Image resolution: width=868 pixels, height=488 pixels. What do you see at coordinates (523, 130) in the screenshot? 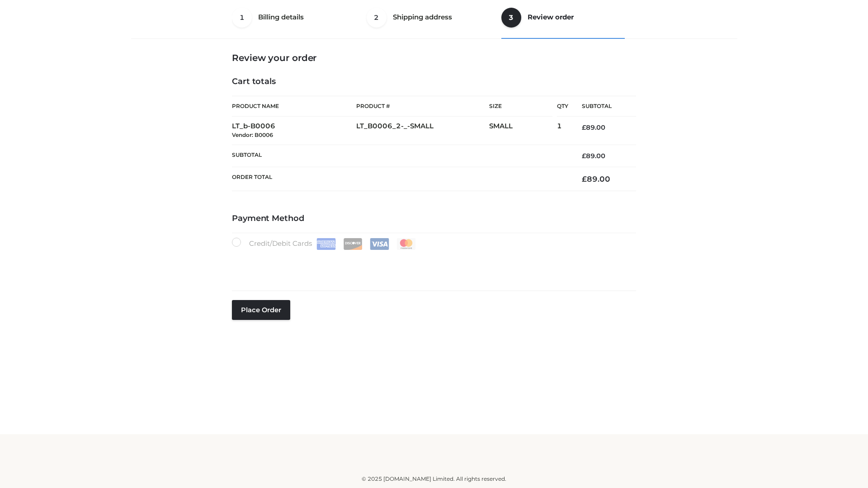
I see `td: SMALL` at bounding box center [523, 130].